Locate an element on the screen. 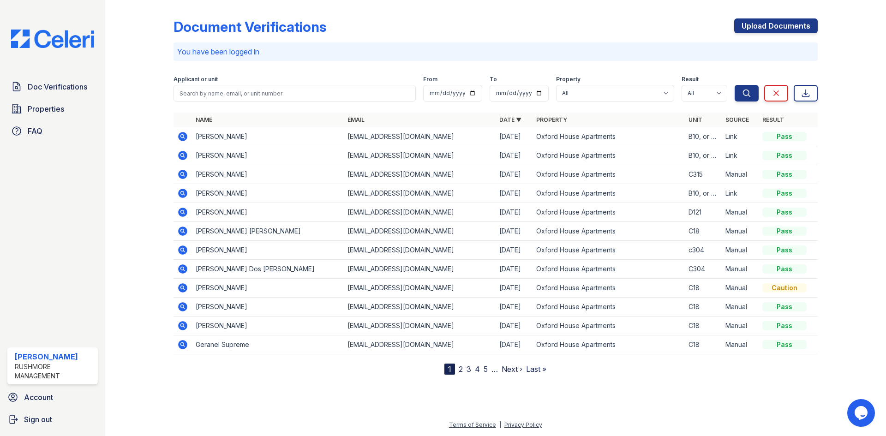 Image resolution: width=886 pixels, height=436 pixels. td: D121 is located at coordinates (703, 212).